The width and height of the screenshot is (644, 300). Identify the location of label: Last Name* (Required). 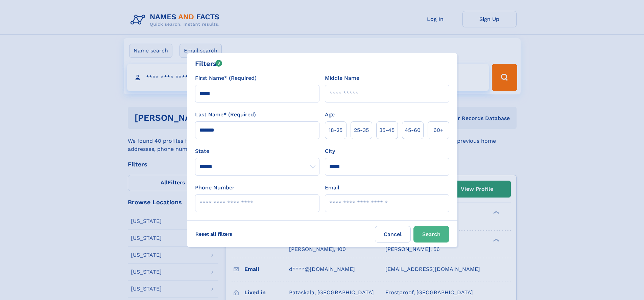
(225, 115).